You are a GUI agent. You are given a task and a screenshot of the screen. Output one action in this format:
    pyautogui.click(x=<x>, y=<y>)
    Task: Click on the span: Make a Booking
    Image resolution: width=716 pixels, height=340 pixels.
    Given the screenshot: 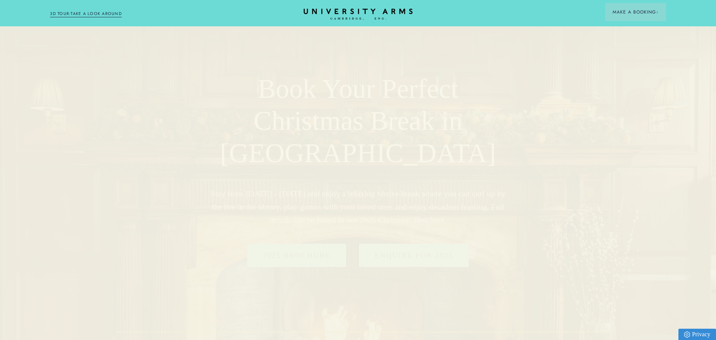 What is the action you would take?
    pyautogui.click(x=636, y=12)
    